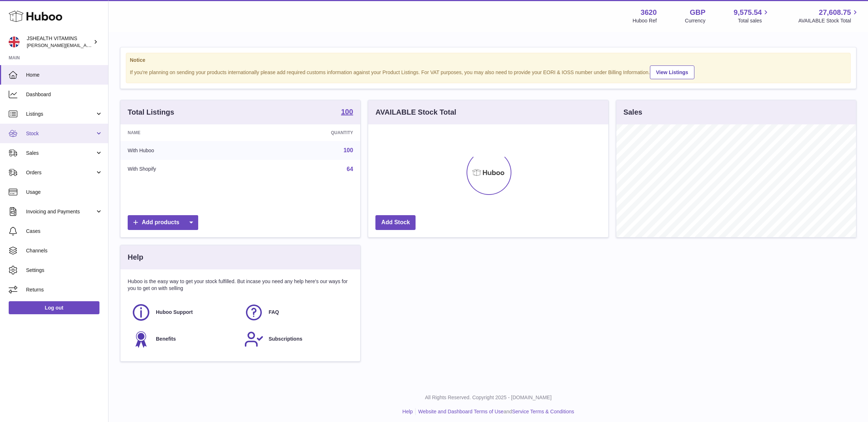 This screenshot has width=868, height=422. I want to click on span: Invoicing and Payments, so click(60, 211).